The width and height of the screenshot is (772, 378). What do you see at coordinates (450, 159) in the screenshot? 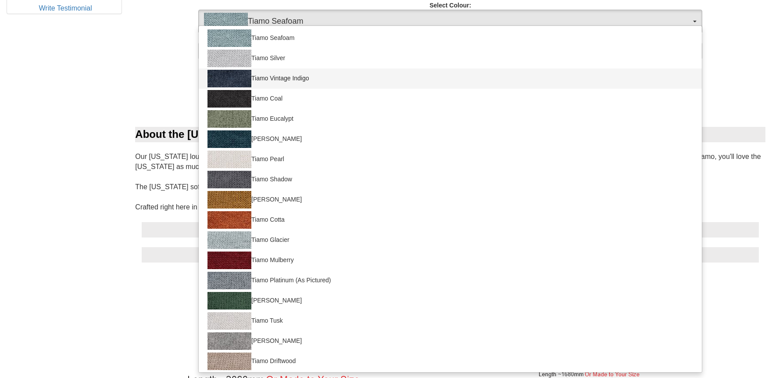
I see `a: Tiamo Pearl` at bounding box center [450, 159].